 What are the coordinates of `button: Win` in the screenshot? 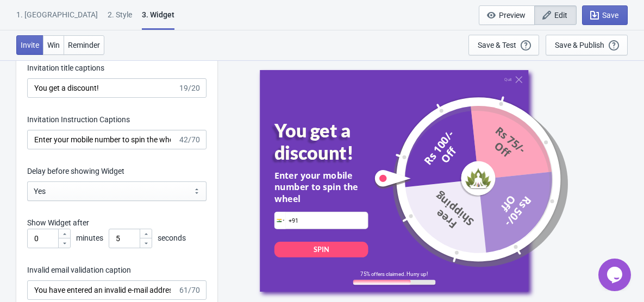 It's located at (53, 45).